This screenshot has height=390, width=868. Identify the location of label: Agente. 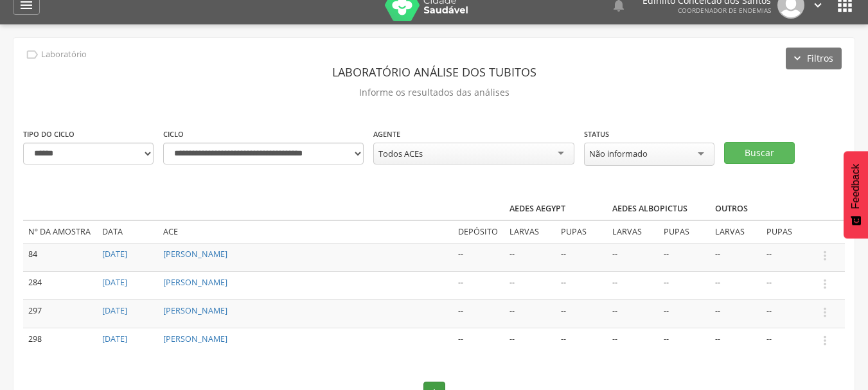
(387, 135).